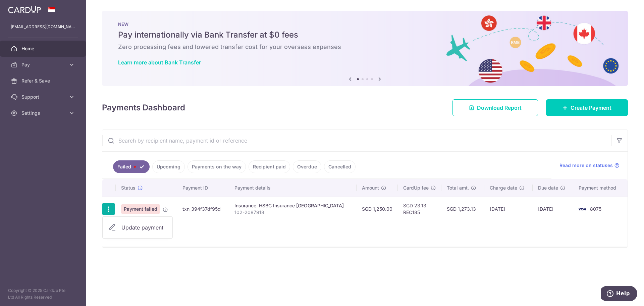  What do you see at coordinates (365, 24) in the screenshot?
I see `p: NEW` at bounding box center [365, 24].